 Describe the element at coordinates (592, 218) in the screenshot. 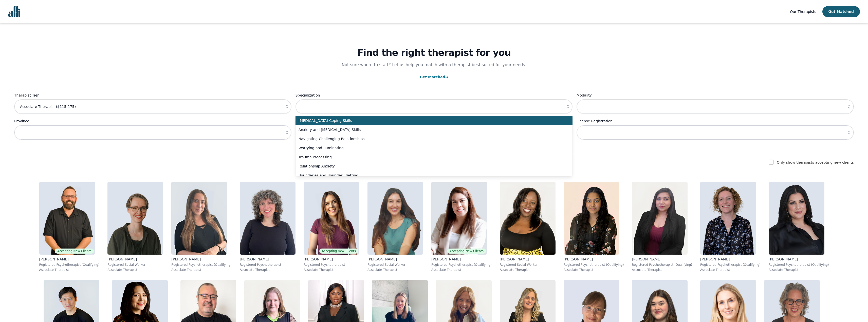

I see `img: Shanta_Persaud` at that location.